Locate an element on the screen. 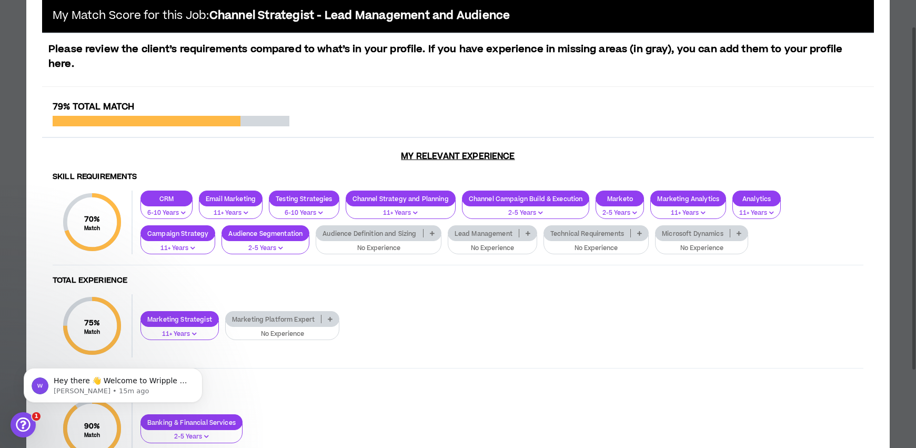 The width and height of the screenshot is (916, 448). span: 70 % is located at coordinates (92, 219).